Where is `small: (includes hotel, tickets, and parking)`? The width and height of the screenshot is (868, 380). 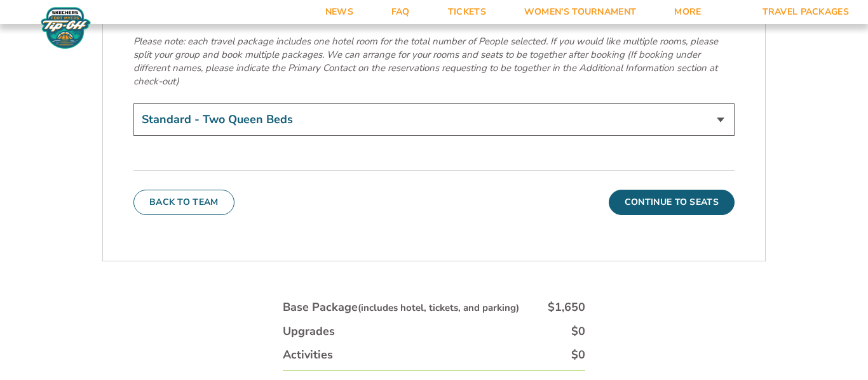 small: (includes hotel, tickets, and parking) is located at coordinates (438, 308).